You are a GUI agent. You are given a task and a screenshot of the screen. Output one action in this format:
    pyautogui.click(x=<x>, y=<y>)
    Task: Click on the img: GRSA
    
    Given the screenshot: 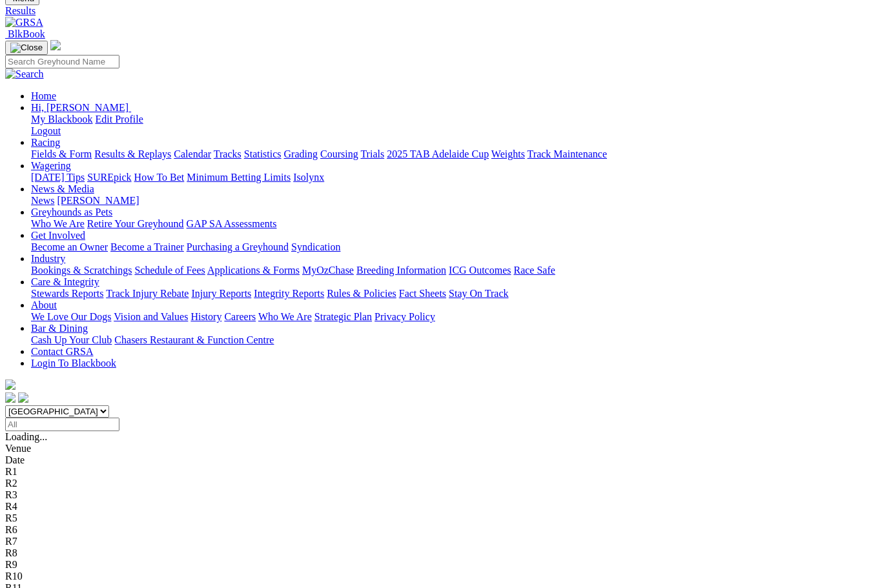 What is the action you would take?
    pyautogui.click(x=24, y=22)
    